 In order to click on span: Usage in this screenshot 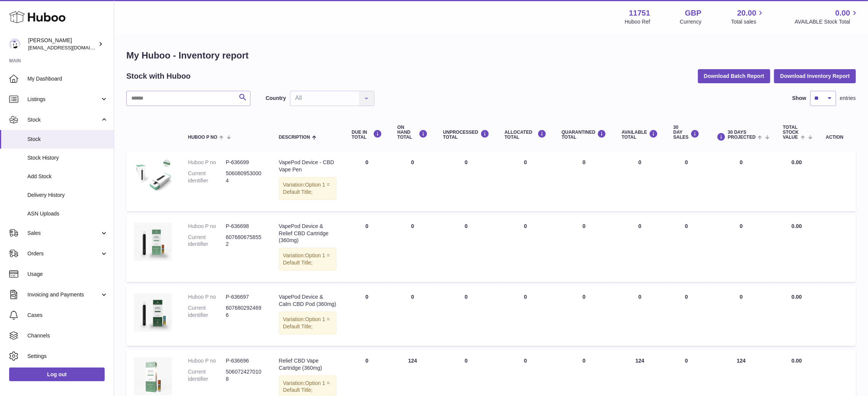, I will do `click(67, 274)`.